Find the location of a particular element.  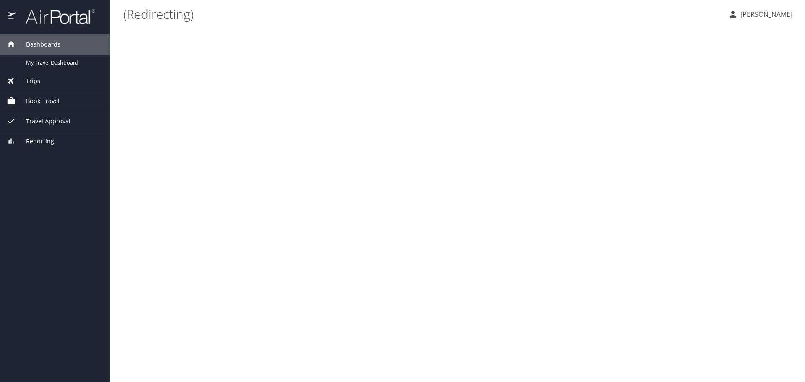

img: icon-airportal.png is located at coordinates (12, 16).